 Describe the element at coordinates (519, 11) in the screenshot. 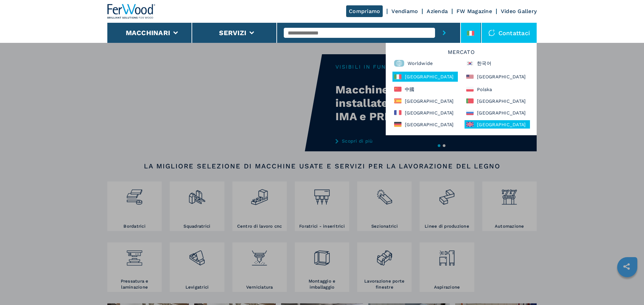

I see `a: Video Gallery` at that location.